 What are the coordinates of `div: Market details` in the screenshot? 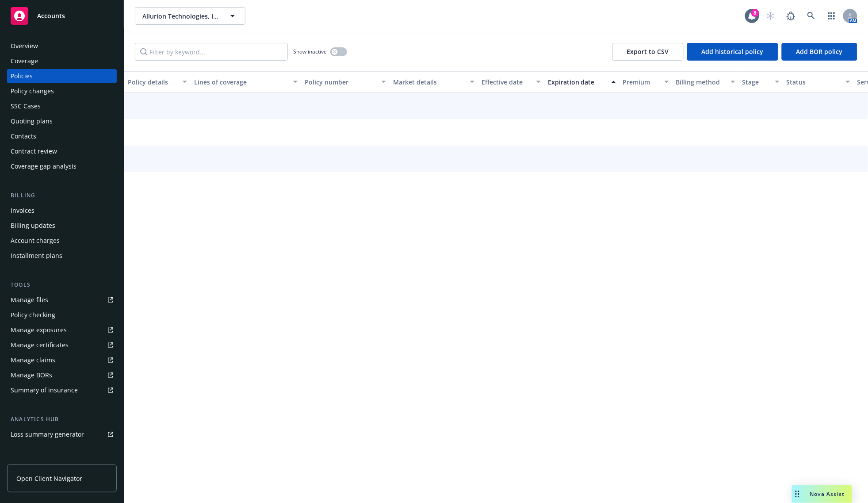 It's located at (429, 82).